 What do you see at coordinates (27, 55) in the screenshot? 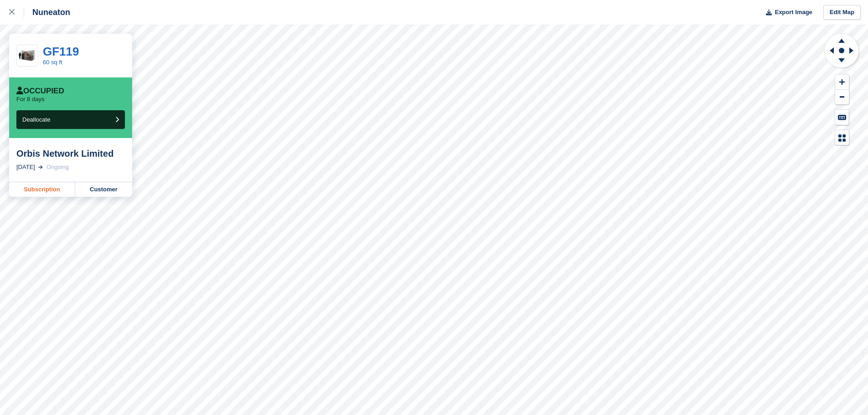
I see `img: 60-sqft-unit.jpg` at bounding box center [27, 55].